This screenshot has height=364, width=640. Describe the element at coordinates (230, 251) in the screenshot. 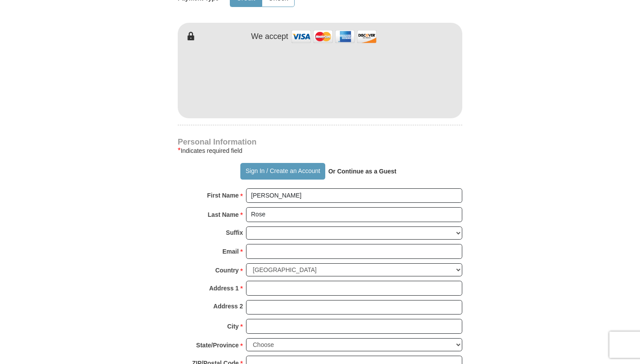

I see `strong: Email` at that location.